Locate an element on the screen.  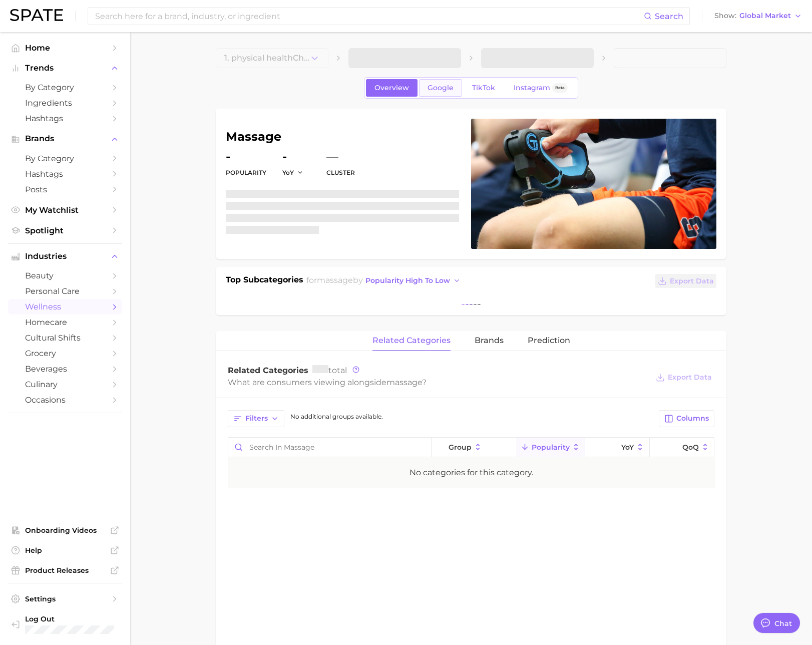
span: Onboarding Videos is located at coordinates (65, 530).